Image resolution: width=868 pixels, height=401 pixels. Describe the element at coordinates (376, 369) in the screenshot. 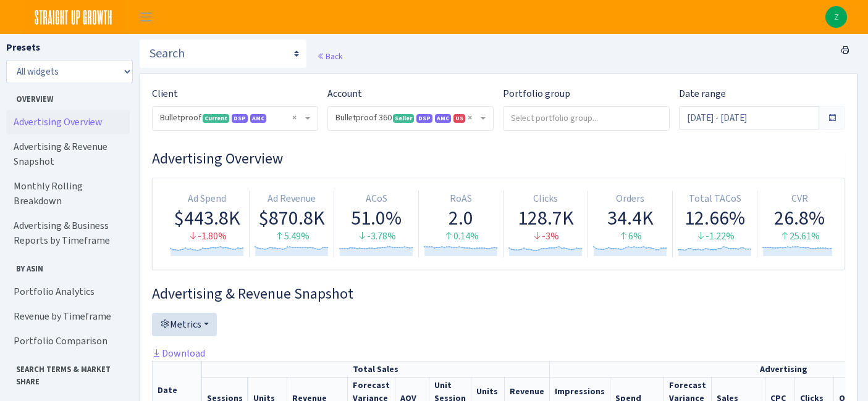

I see `th: Total Sales` at that location.